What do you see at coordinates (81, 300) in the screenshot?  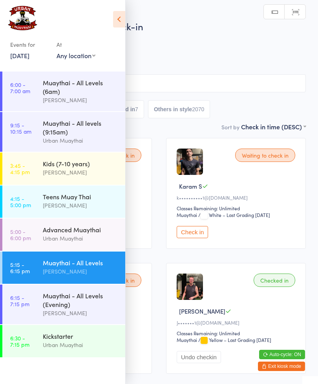 I see `div: Muaythai - All Levels (Evening)` at bounding box center [81, 300].